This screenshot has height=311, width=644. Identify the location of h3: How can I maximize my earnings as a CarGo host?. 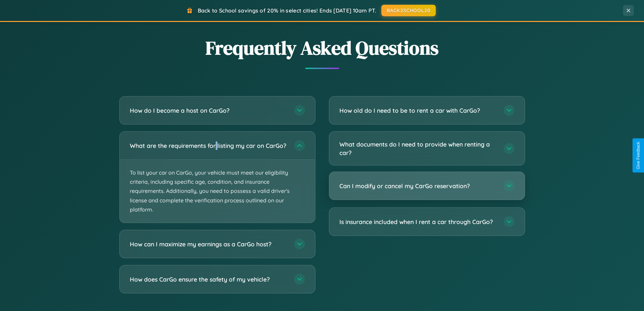
(209, 244).